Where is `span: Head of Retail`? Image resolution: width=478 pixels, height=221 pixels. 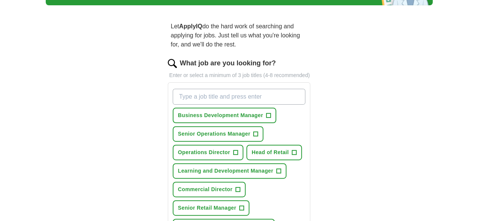
span: Head of Retail is located at coordinates (270, 152).